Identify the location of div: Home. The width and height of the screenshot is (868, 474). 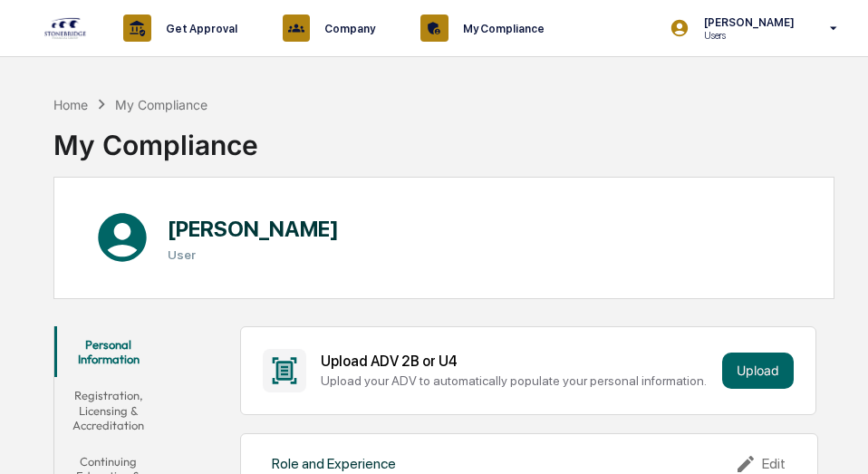
(71, 104).